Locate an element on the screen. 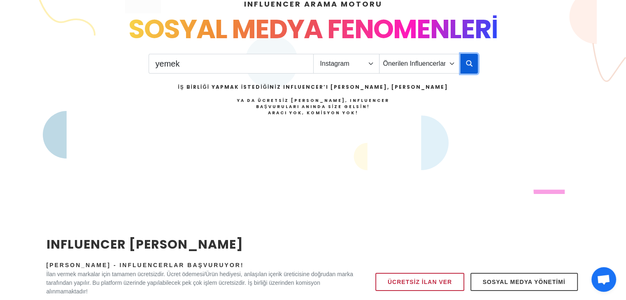 This screenshot has width=626, height=300. a: Ücretsiz İlan Ver is located at coordinates (420, 282).